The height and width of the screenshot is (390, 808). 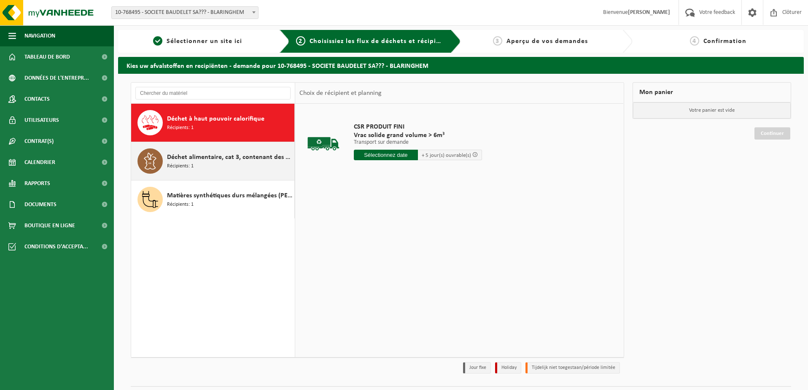 What do you see at coordinates (47, 57) in the screenshot?
I see `span: Tableau de bord` at bounding box center [47, 57].